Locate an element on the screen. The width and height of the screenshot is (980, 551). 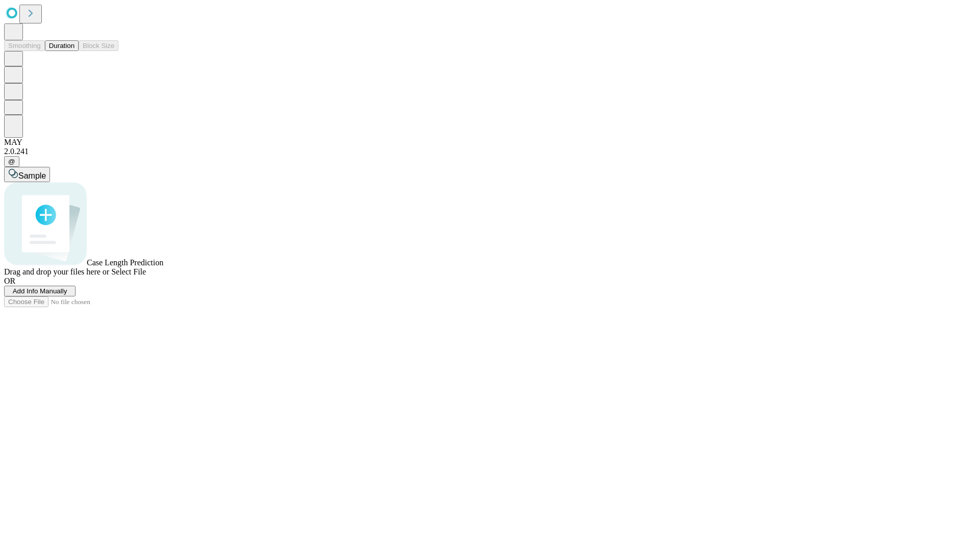
button: Add Info Manually is located at coordinates (40, 291).